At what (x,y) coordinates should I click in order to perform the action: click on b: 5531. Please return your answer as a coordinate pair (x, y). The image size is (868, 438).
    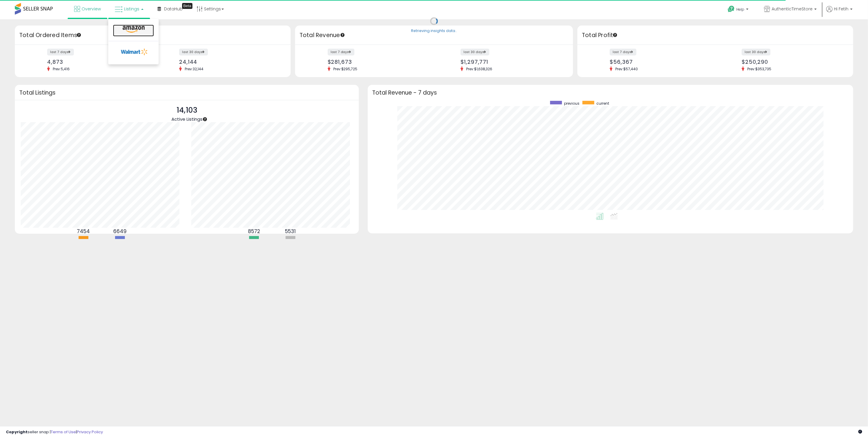
    Looking at the image, I should click on (291, 231).